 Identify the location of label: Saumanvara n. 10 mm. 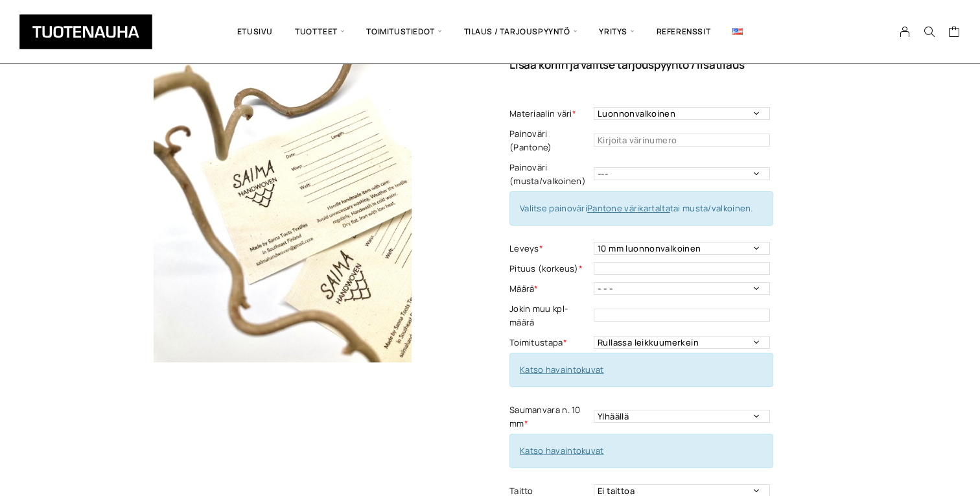
(550, 417).